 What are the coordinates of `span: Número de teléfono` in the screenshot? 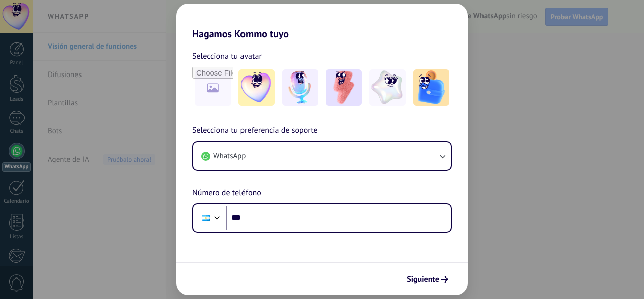 It's located at (227, 193).